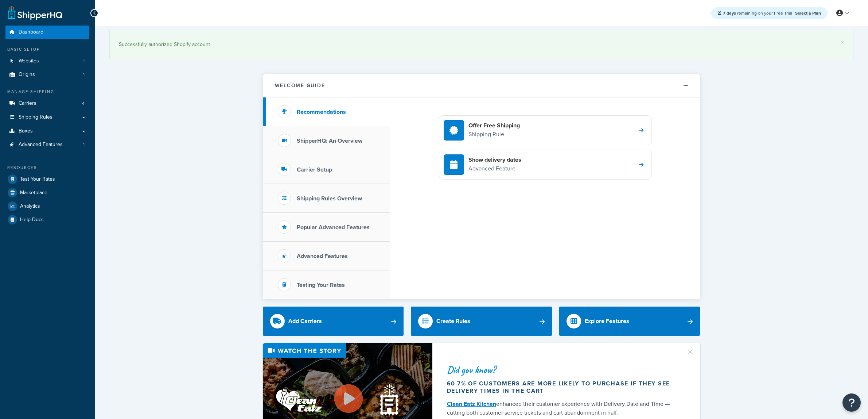  Describe the element at coordinates (562, 408) in the screenshot. I see `div: enhanced their customer experience with Delivery Date and Time — cutting both customer service ti...` at that location.